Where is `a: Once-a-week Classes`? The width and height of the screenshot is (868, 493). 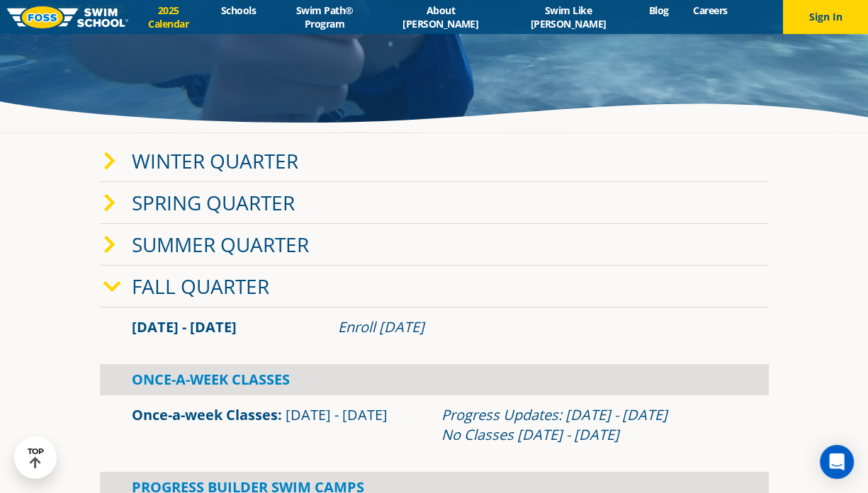 a: Once-a-week Classes is located at coordinates (205, 414).